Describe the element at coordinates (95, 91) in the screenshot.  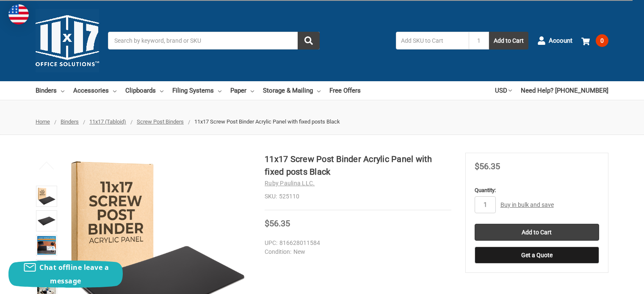
I see `a: Accessories` at that location.